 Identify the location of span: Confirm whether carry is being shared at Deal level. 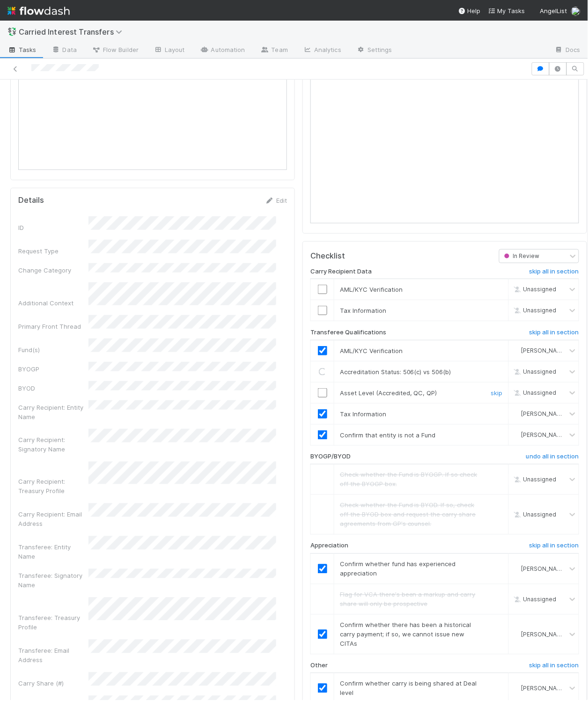
(408, 688).